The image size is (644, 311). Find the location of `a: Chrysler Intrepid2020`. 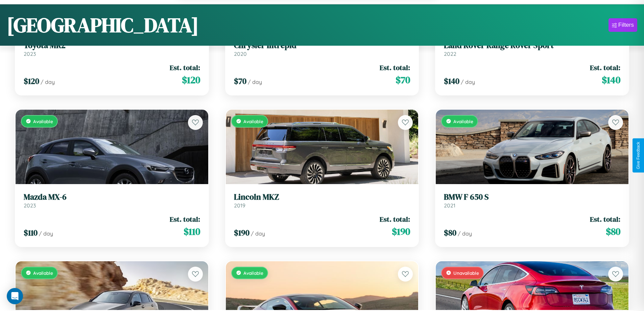

a: Chrysler Intrepid2020 is located at coordinates (322, 49).